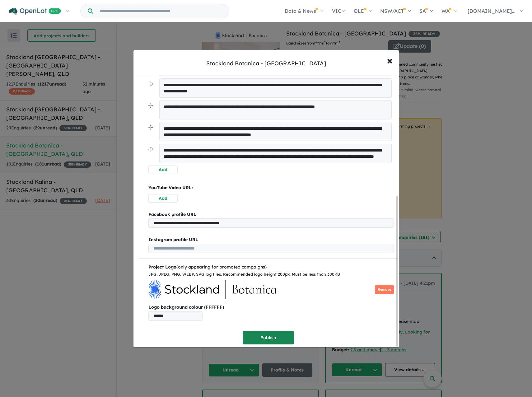 This screenshot has height=397, width=532. Describe the element at coordinates (271, 267) in the screenshot. I see `div: (only appearing for promoted campaigns)` at that location.